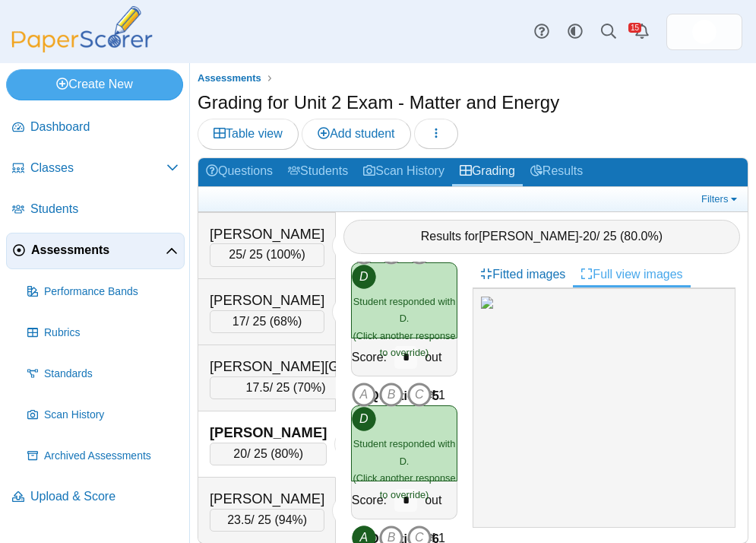 The width and height of the screenshot is (756, 543). What do you see at coordinates (419, 395) in the screenshot?
I see `i: C` at bounding box center [419, 395].